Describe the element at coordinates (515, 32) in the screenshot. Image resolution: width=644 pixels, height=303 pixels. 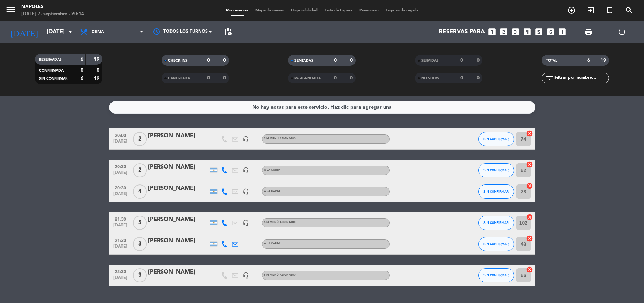
I see `i: looks_3` at that location.